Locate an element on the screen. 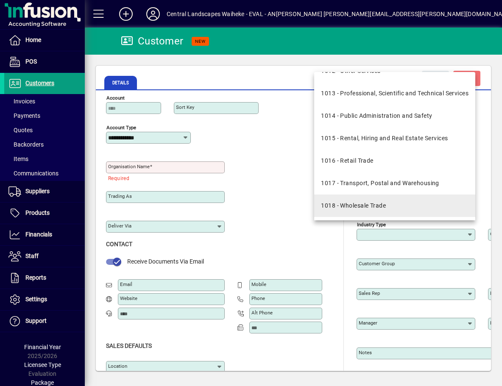 This screenshot has height=386, width=502. span: Invoices is located at coordinates (22, 101).